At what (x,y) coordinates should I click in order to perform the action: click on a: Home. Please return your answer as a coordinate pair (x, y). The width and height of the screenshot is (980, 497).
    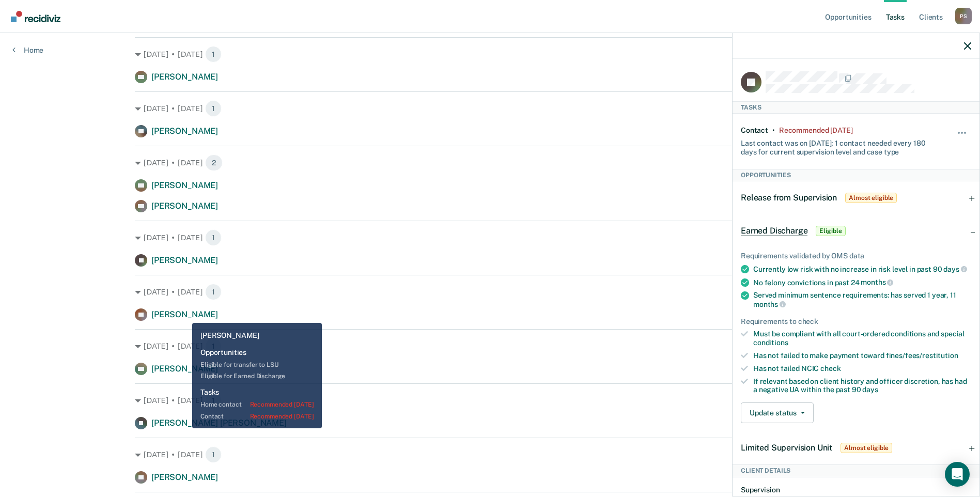
    Looking at the image, I should click on (28, 50).